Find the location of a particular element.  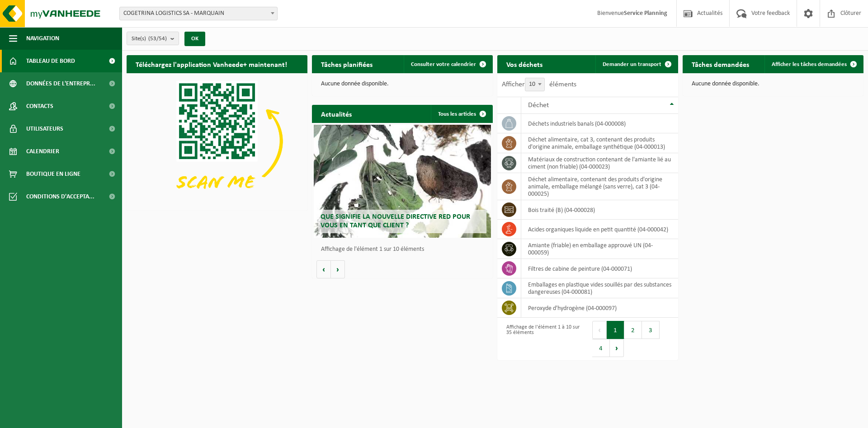

img: Download de VHEPlus App is located at coordinates (217, 141).